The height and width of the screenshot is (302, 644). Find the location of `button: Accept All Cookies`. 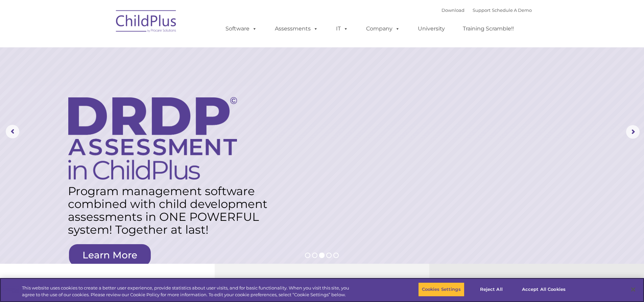

button: Accept All Cookies is located at coordinates (544, 289).